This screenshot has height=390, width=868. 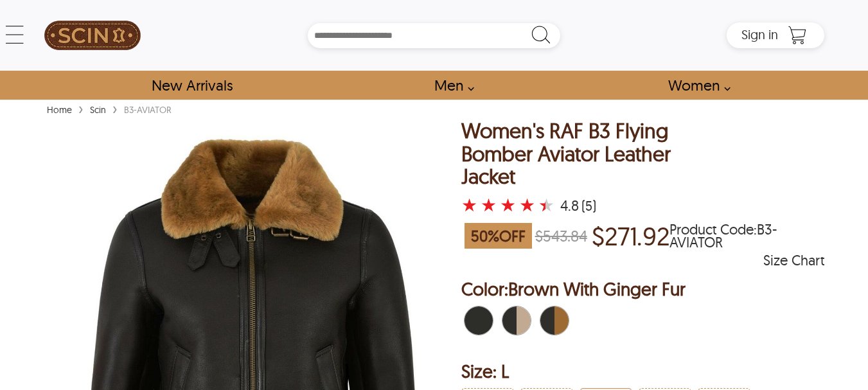 I want to click on div: Black With Black Fur, so click(x=478, y=321).